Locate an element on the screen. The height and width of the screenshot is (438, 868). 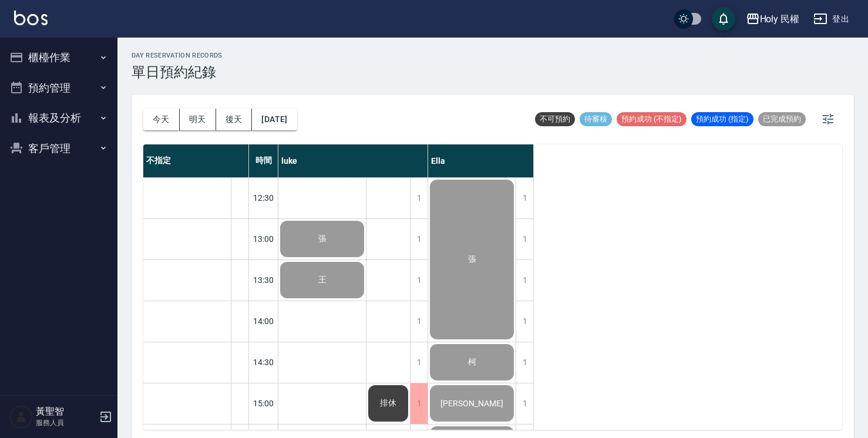
button: save is located at coordinates (724, 18).